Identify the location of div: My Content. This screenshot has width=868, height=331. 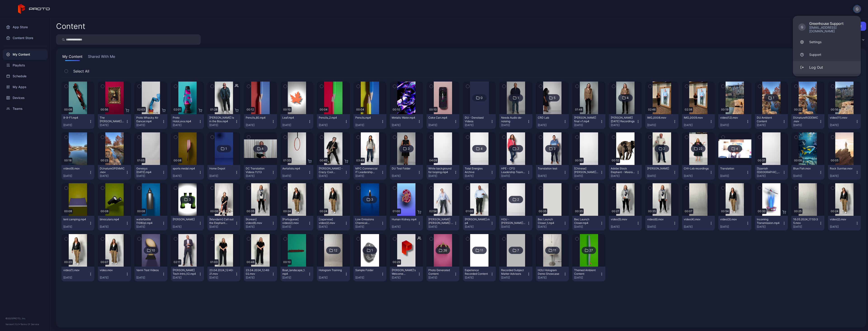
(25, 55).